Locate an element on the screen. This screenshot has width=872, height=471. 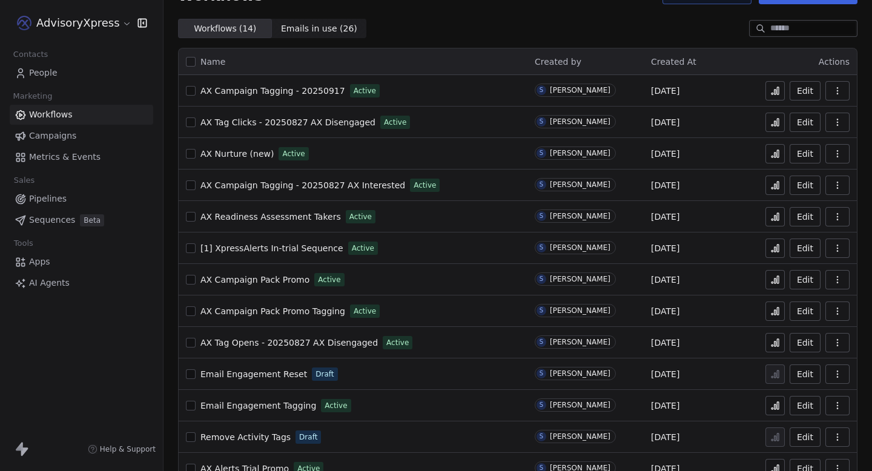
a: People is located at coordinates (81, 73).